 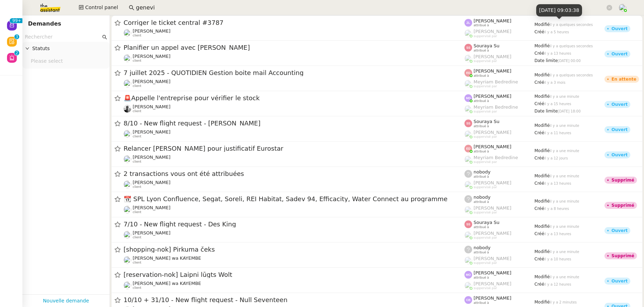 I want to click on span: Souraya Su, so click(x=487, y=122).